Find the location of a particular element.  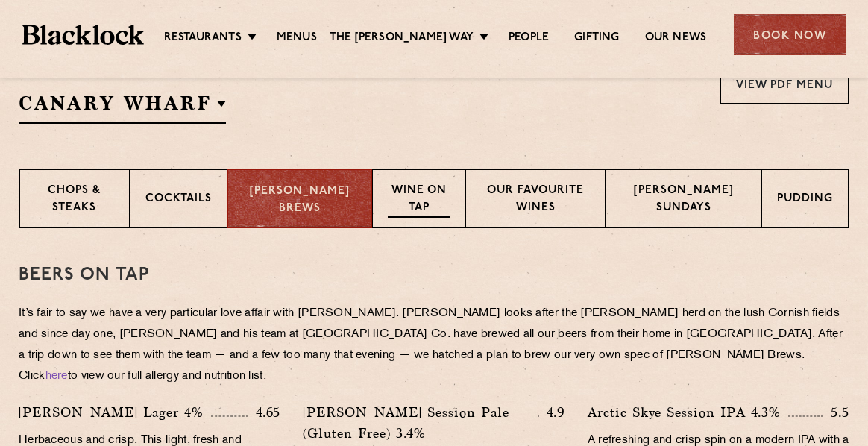

h2: Canary Wharf is located at coordinates (122, 107).